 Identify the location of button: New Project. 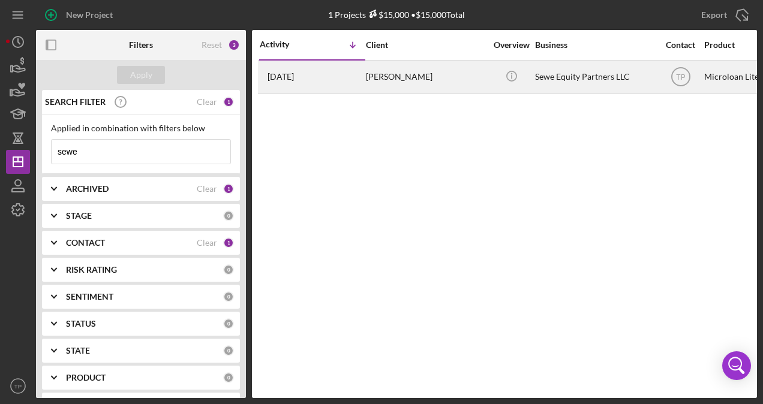
(80, 15).